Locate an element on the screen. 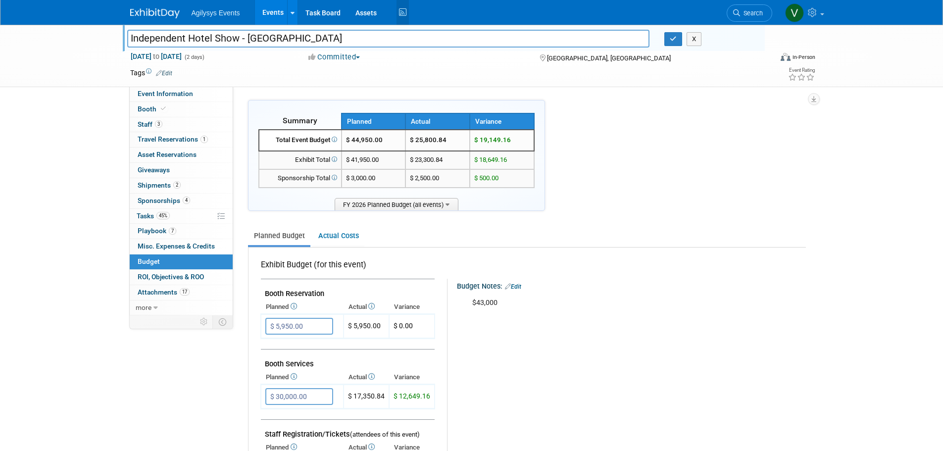 The height and width of the screenshot is (451, 943). td: $ 2,500.00 is located at coordinates (437, 178).